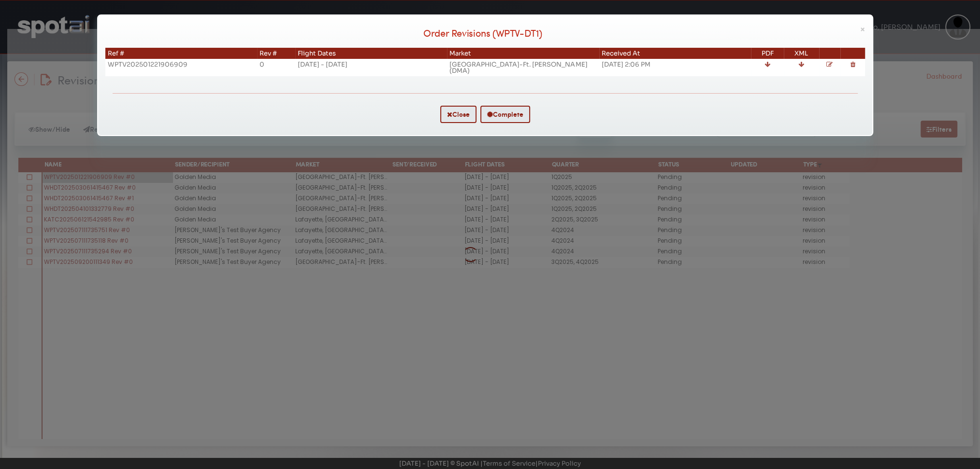 Image resolution: width=980 pixels, height=469 pixels. I want to click on th: Rev #, so click(276, 53).